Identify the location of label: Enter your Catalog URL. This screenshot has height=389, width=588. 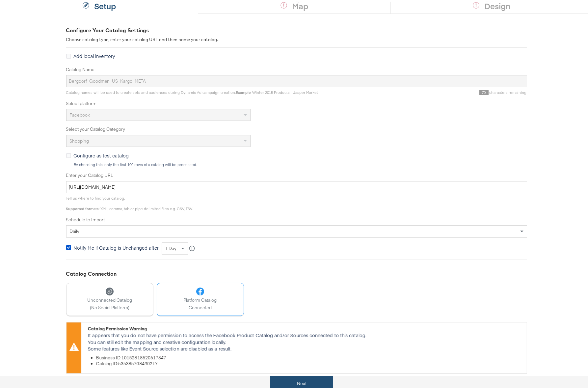
(297, 174).